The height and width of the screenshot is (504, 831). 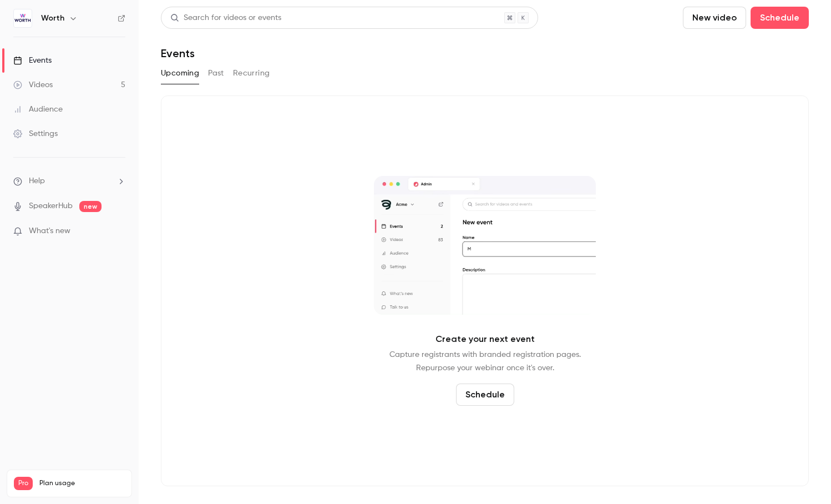 I want to click on div: Events, so click(x=33, y=60).